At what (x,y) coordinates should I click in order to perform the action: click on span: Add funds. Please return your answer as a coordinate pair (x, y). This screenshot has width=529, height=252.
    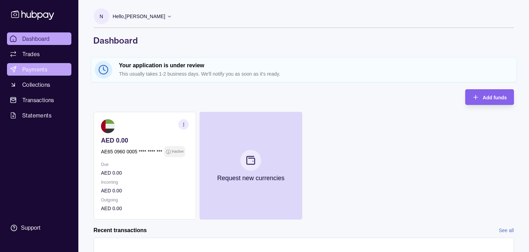
    Looking at the image, I should click on (495, 98).